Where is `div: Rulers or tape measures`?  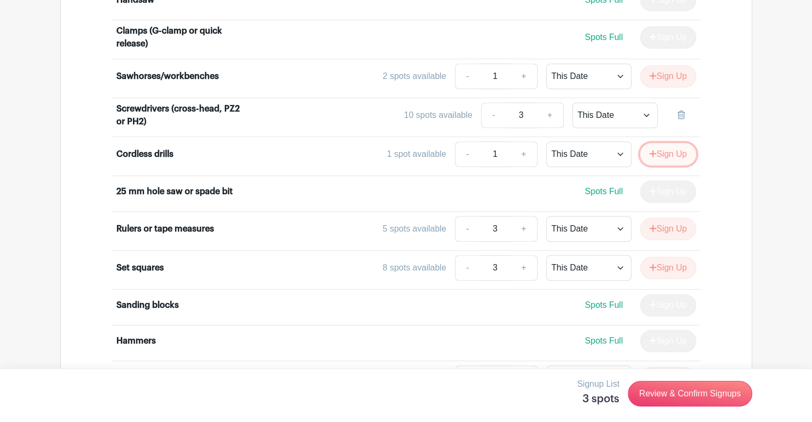
div: Rulers or tape measures is located at coordinates (165, 229).